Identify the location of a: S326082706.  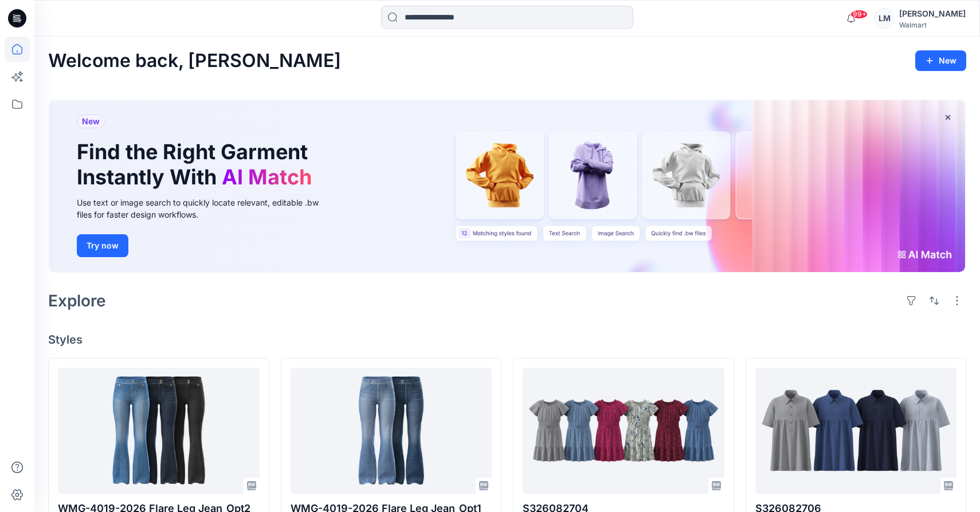
(856, 431).